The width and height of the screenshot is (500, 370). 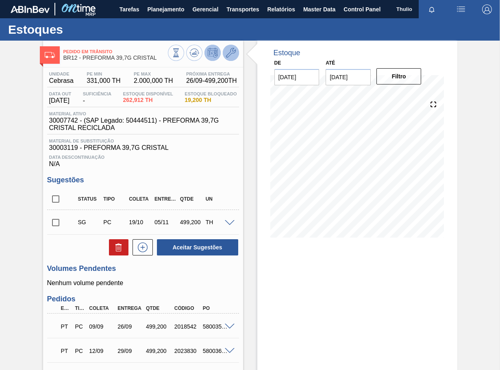 I want to click on p: Nenhum volume pendente, so click(x=143, y=283).